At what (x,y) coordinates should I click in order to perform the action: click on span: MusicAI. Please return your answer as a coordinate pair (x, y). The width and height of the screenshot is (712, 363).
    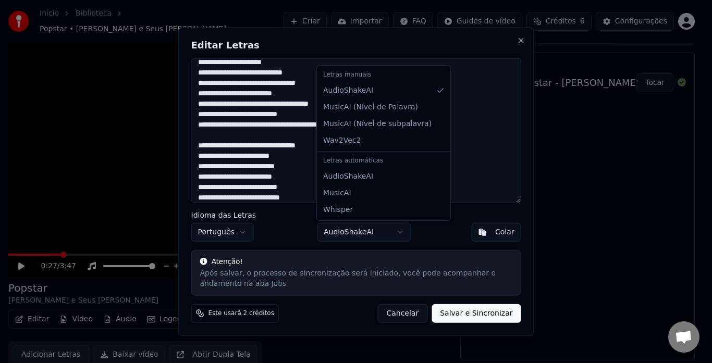
    Looking at the image, I should click on (337, 193).